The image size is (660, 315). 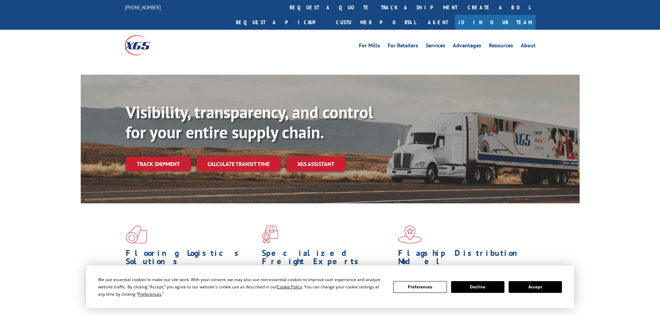 What do you see at coordinates (249, 122) in the screenshot?
I see `b: Visibility, transparency, and control for your entire supply chain.` at bounding box center [249, 122].